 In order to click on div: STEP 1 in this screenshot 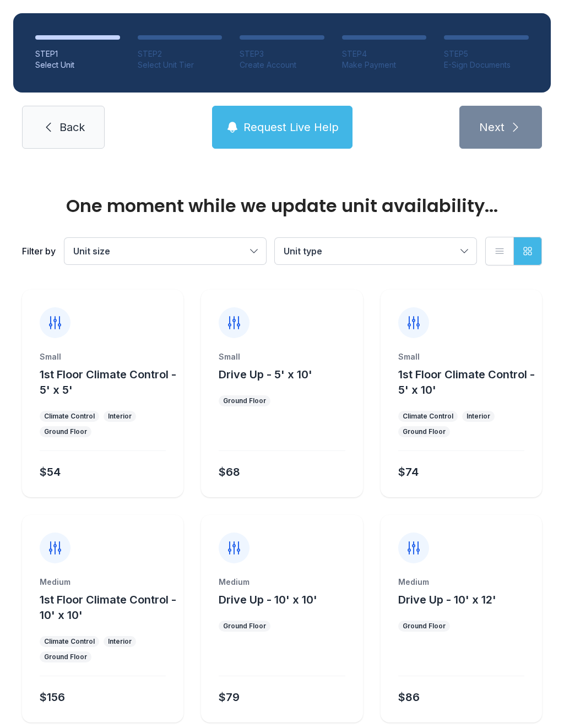, I will do `click(78, 54)`.